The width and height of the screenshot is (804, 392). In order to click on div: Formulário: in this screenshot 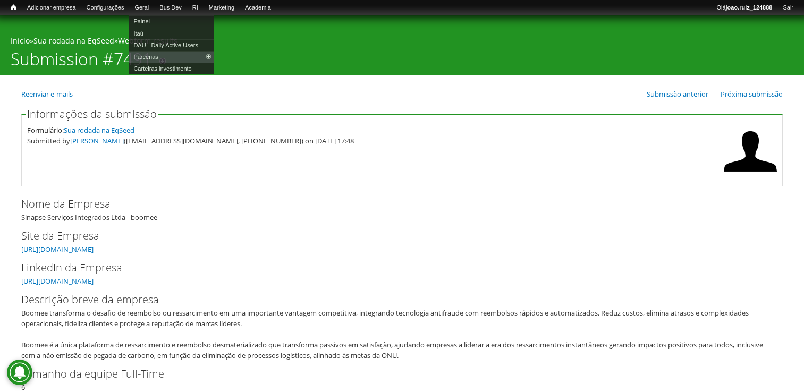, I will do `click(373, 130)`.